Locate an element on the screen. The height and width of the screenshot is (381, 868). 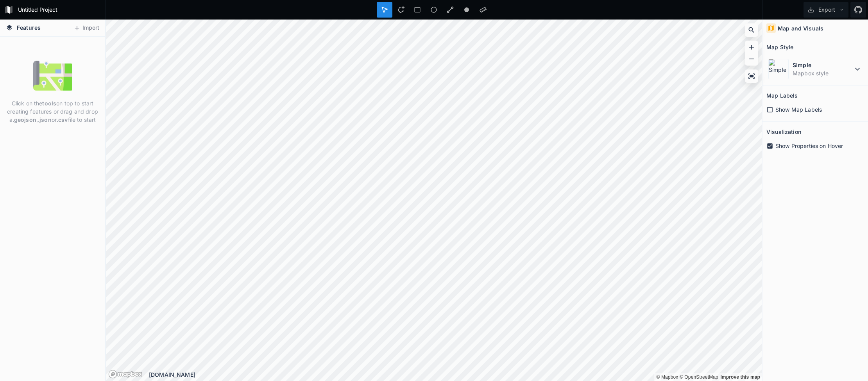
span: Show Map Labels is located at coordinates (798, 109).